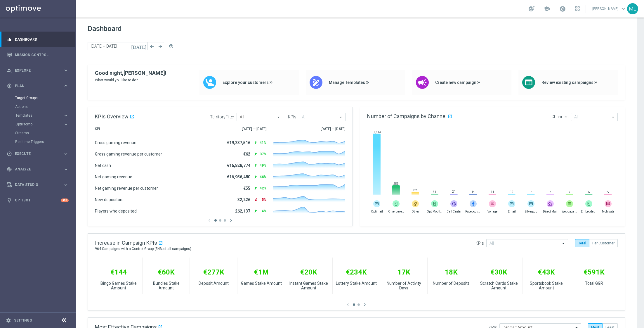 Image resolution: width=644 pixels, height=328 pixels. What do you see at coordinates (38, 169) in the screenshot?
I see `div: track_changes Analyze keyboard_arrow_right` at bounding box center [38, 169].